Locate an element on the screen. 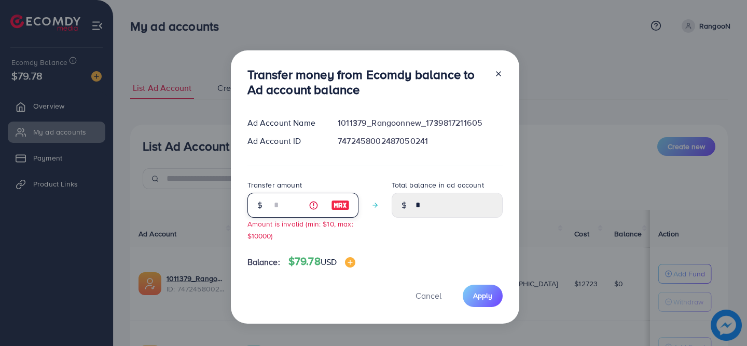 This screenshot has width=747, height=346. button: Apply is located at coordinates (483, 295).